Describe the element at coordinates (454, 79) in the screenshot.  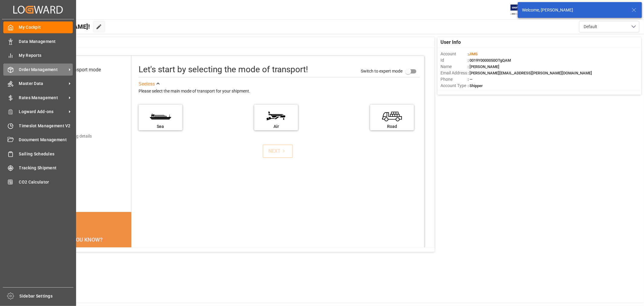
I see `span: Phone` at that location.